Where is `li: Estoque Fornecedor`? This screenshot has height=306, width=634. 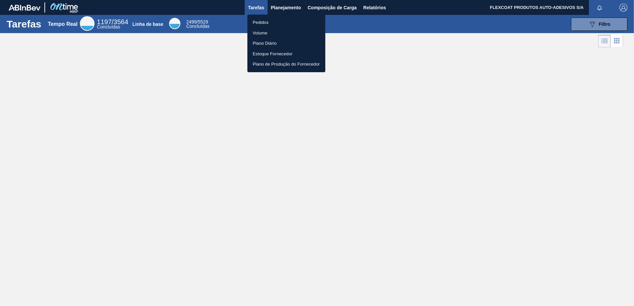 li: Estoque Fornecedor is located at coordinates (286, 54).